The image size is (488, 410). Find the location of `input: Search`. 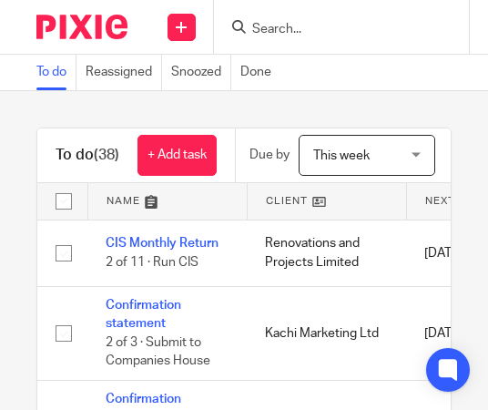

input: Search is located at coordinates (332, 30).